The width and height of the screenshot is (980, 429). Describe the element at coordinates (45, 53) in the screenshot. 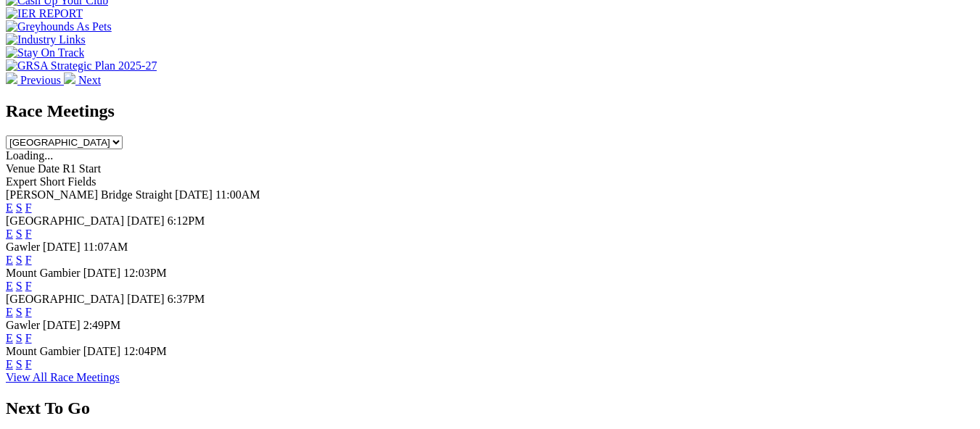

I see `img: Stay On Track` at that location.